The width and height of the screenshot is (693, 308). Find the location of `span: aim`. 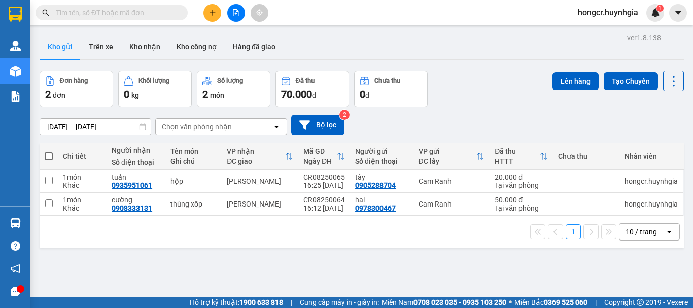

span: aim is located at coordinates (259, 13).